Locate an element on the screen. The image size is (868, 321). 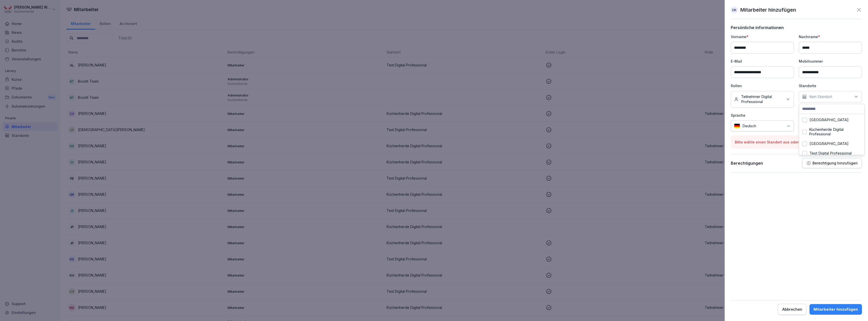
p: Nachname is located at coordinates (830, 36).